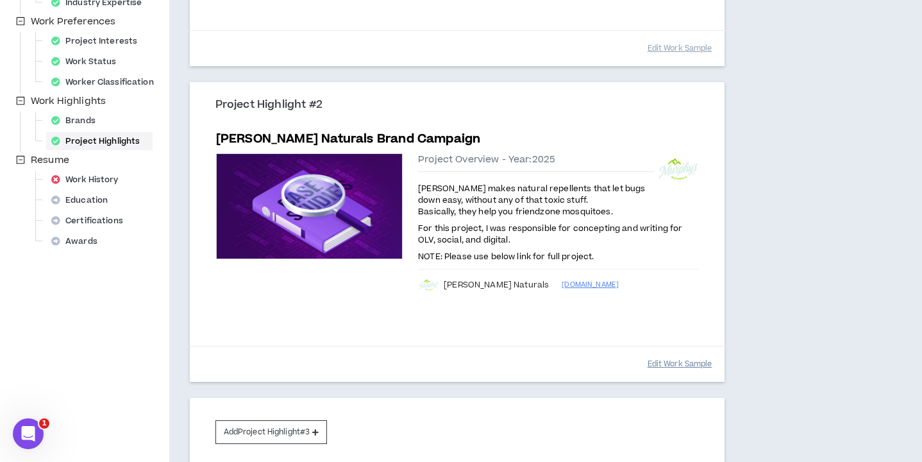  What do you see at coordinates (106, 82) in the screenshot?
I see `div: Worker Classification` at bounding box center [106, 82].